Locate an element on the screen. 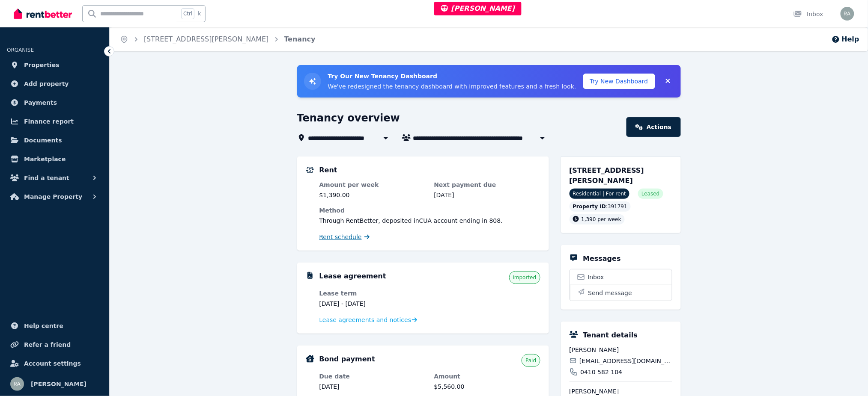  span: Imported is located at coordinates (524, 278).